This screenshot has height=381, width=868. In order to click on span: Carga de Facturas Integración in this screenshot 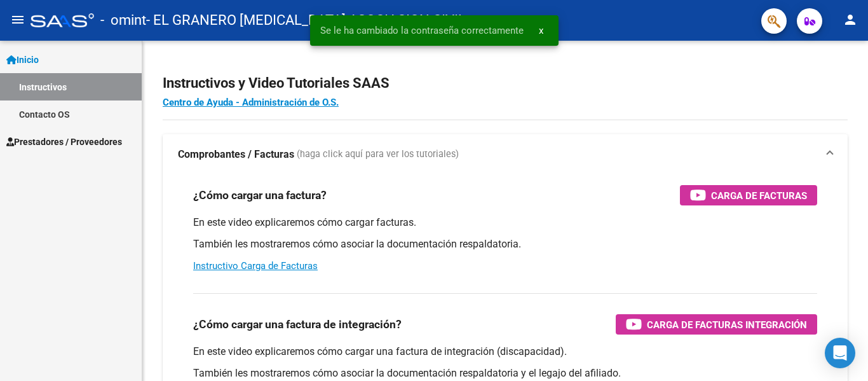, I will do `click(727, 324)`.